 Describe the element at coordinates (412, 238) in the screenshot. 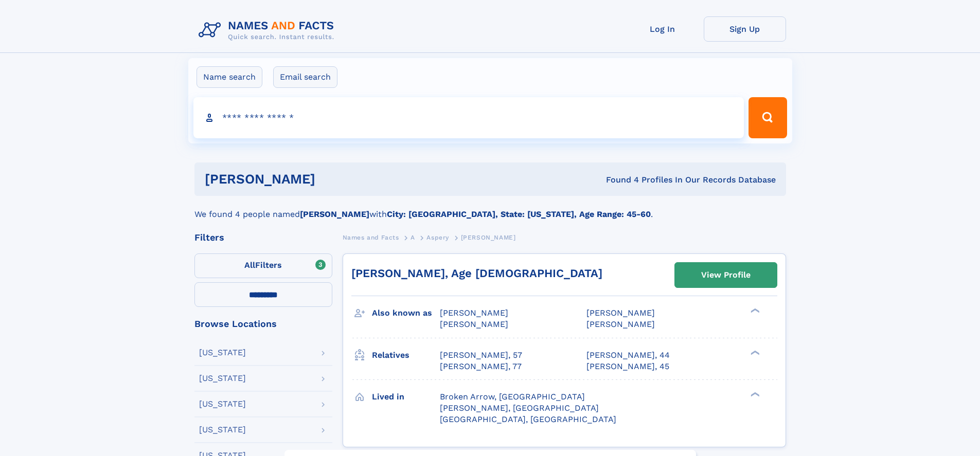

I see `span: A` at that location.